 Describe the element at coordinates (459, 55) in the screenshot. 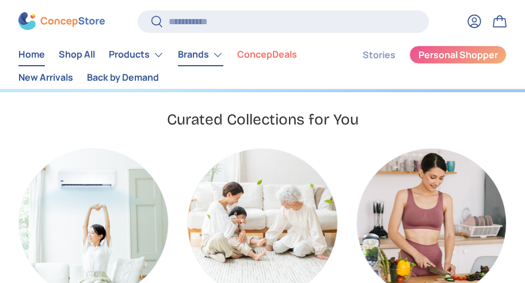

I see `span: Personal Shopper` at that location.